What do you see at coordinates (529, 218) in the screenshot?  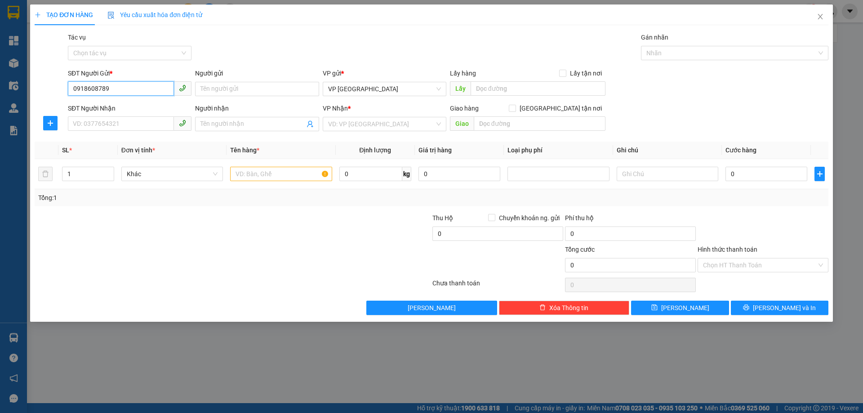 I see `span: Chuyển khoản ng. gửi` at bounding box center [529, 218].